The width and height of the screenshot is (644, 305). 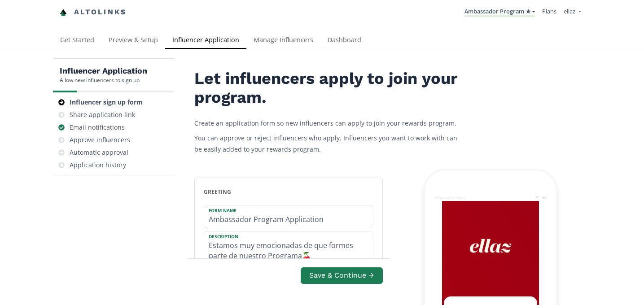 What do you see at coordinates (284, 209) in the screenshot?
I see `label: Form Name` at bounding box center [284, 209].